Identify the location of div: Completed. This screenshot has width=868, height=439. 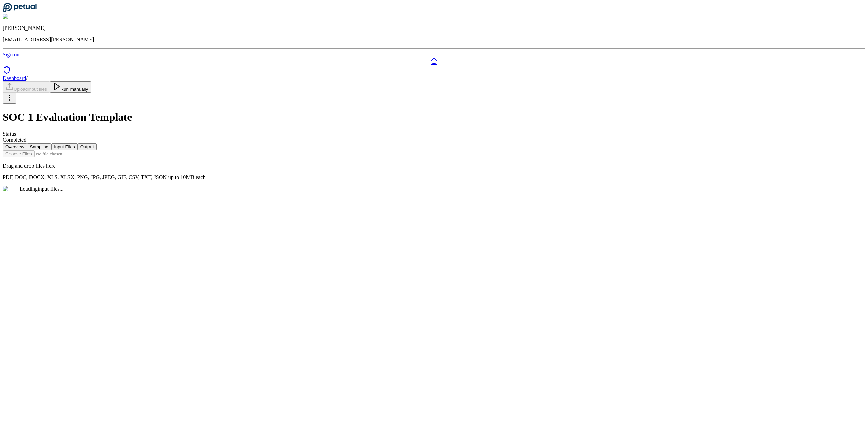
(434, 140).